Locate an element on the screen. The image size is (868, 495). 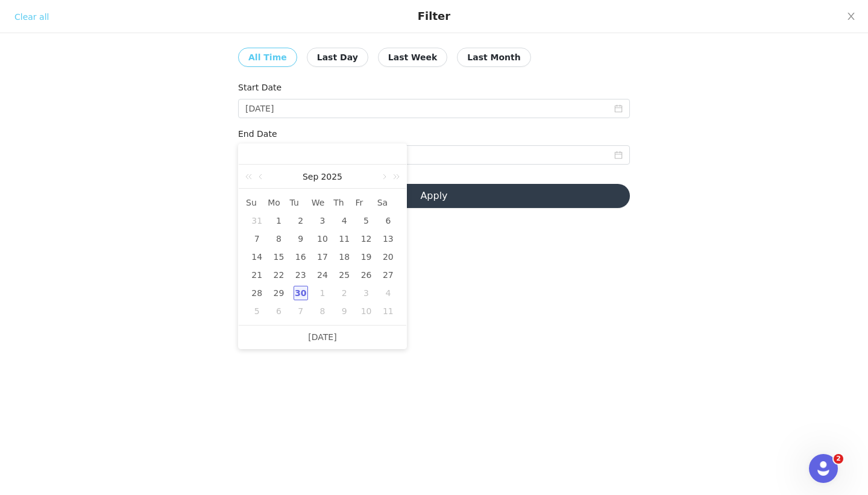
div: 19 is located at coordinates (366, 257).